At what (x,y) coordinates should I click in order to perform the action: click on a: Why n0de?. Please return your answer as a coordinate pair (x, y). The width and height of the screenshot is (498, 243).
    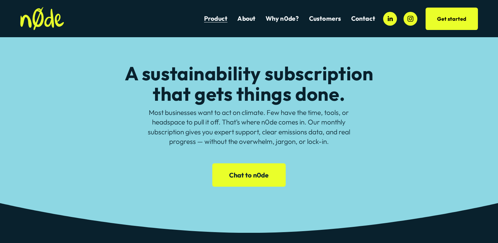
    Looking at the image, I should click on (282, 18).